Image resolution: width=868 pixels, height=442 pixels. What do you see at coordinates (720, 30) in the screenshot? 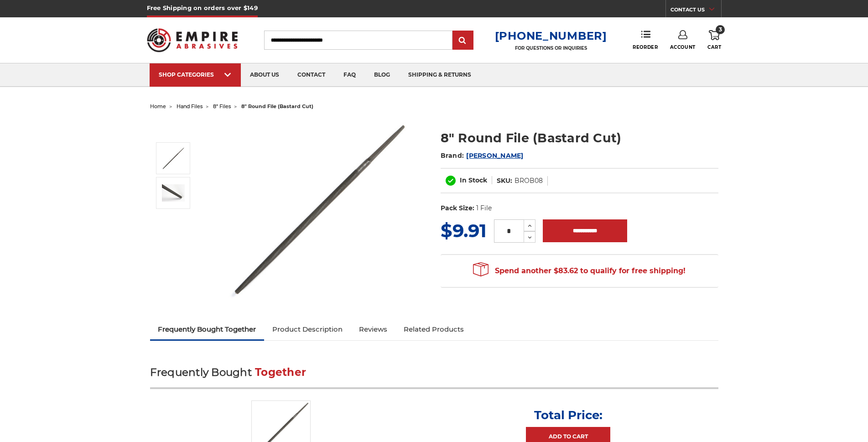
I see `span: 3` at bounding box center [720, 30].